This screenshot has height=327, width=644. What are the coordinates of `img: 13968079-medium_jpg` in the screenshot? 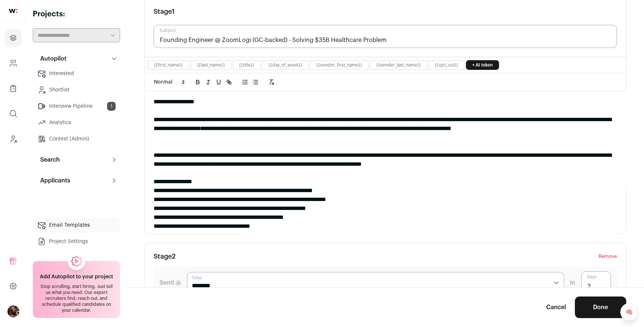 It's located at (14, 312).